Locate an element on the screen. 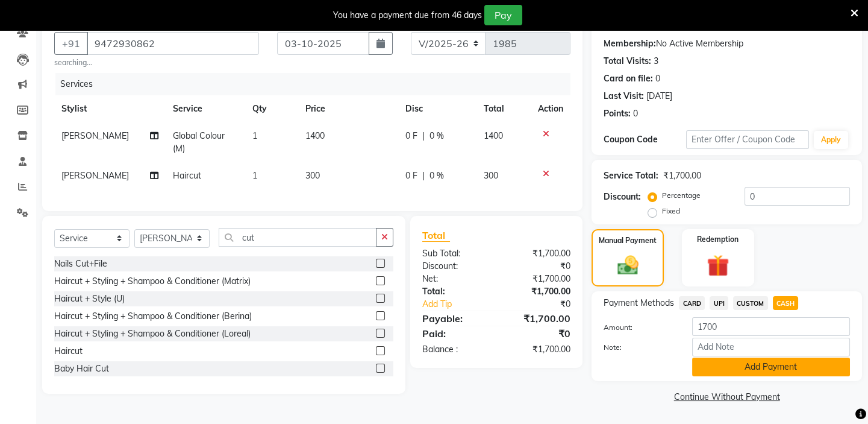  div: Balance : is located at coordinates (455, 349).